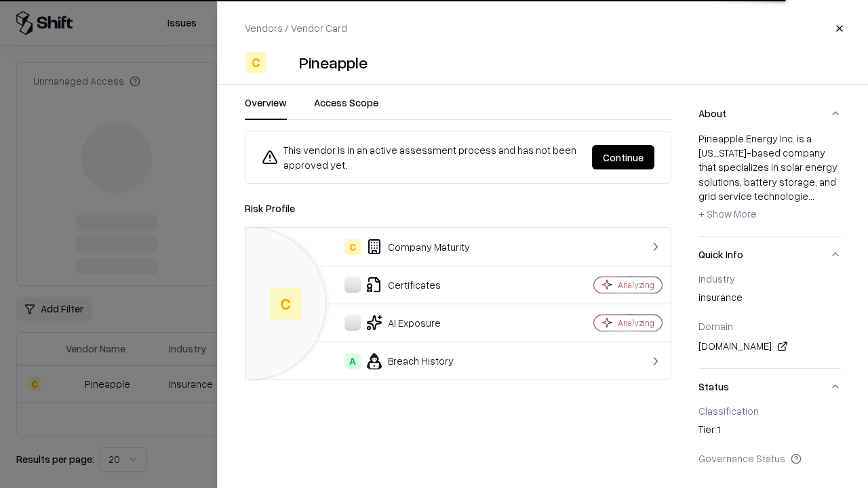 This screenshot has height=488, width=868. What do you see at coordinates (401, 247) in the screenshot?
I see `div: Company Maturity` at bounding box center [401, 247].